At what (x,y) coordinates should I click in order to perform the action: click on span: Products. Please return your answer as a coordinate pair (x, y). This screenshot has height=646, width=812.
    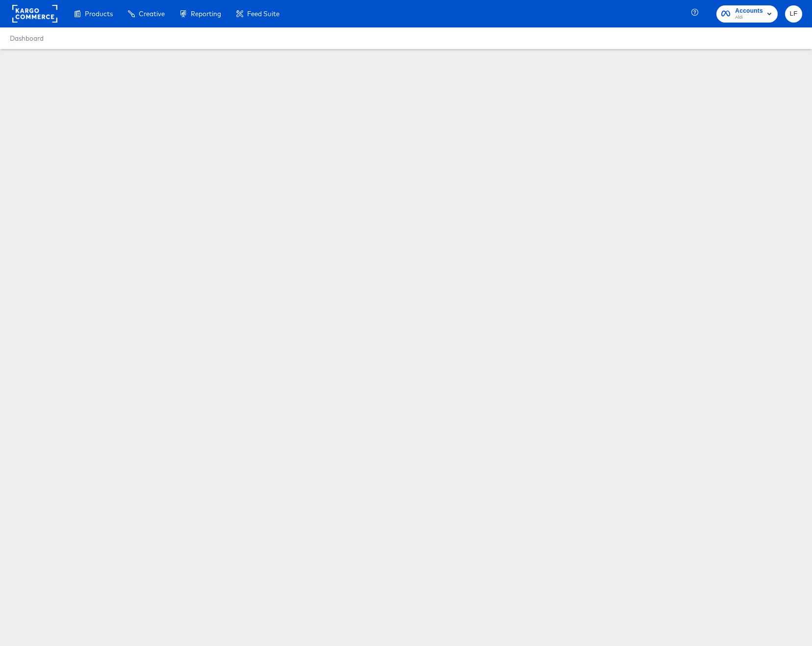
    Looking at the image, I should click on (99, 14).